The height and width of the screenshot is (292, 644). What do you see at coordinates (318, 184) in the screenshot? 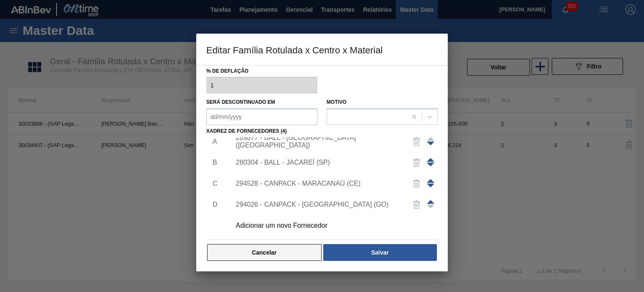
I see `div: 294528 - CANPACK - MARACANAÚ (CE)` at bounding box center [318, 184].